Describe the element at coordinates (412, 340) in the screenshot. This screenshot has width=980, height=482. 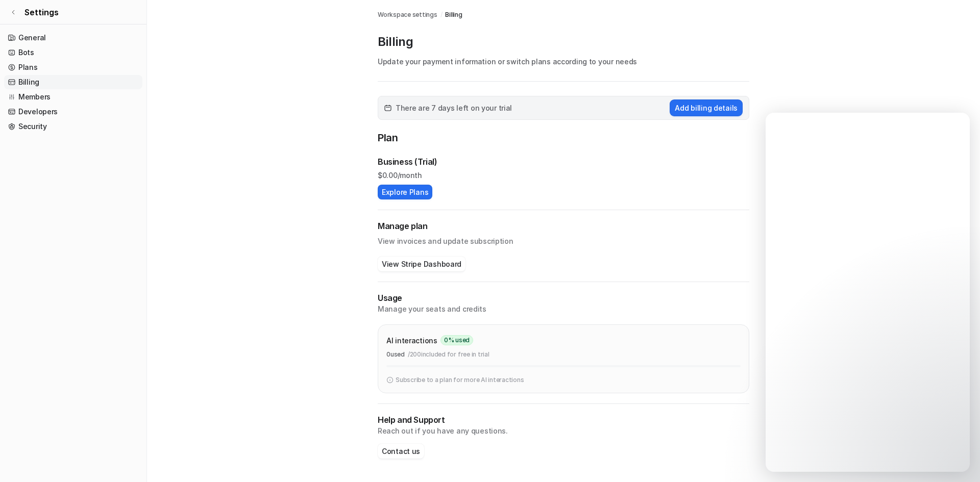
I see `p: AI interactions` at that location.